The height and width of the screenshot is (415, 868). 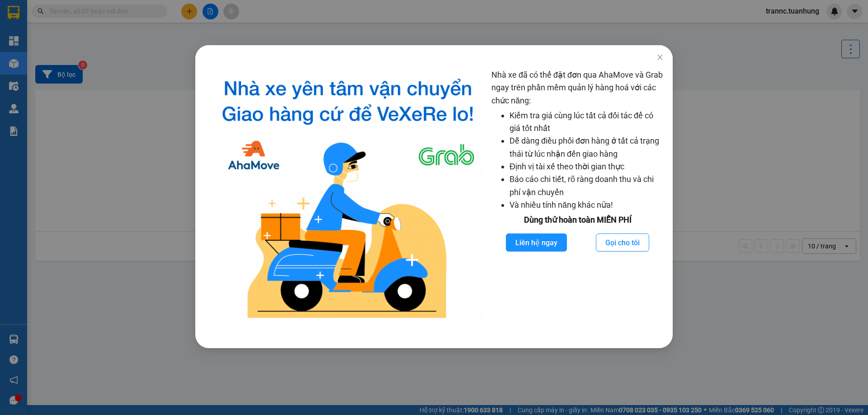 What do you see at coordinates (536, 242) in the screenshot?
I see `span: Liên hệ ngay` at bounding box center [536, 242].